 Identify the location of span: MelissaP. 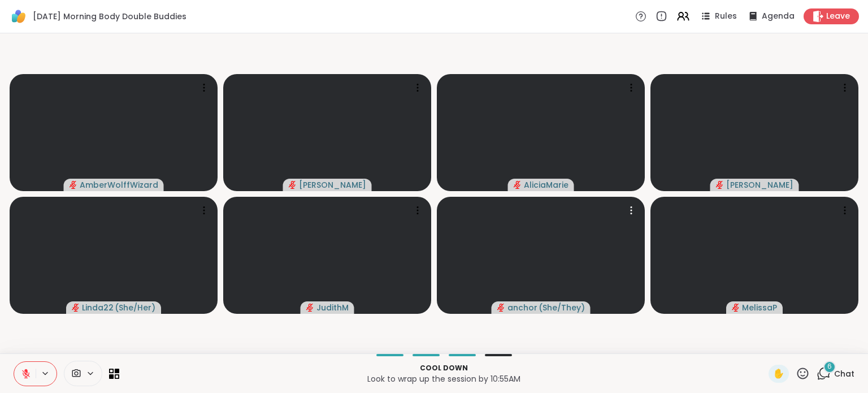
(760, 308).